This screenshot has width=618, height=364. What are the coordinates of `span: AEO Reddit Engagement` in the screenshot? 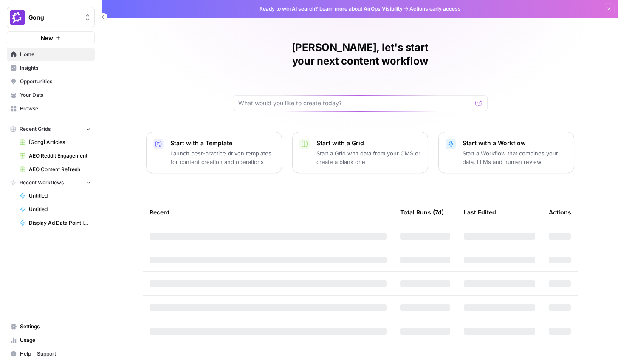 It's located at (60, 156).